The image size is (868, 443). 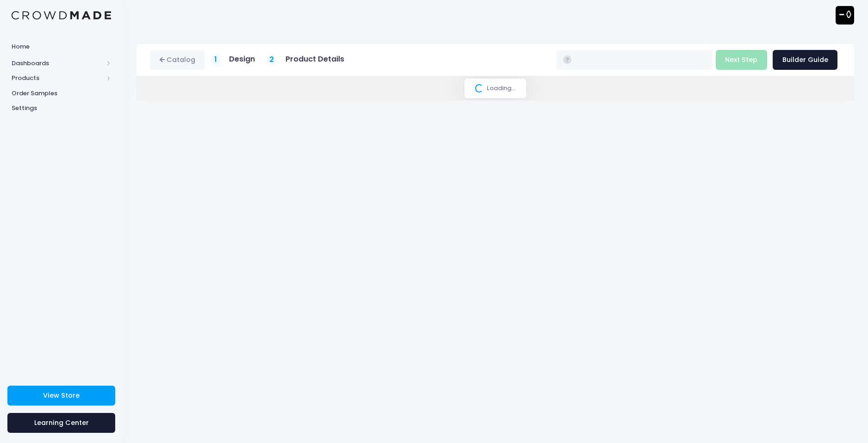 I want to click on h5: Design, so click(x=242, y=60).